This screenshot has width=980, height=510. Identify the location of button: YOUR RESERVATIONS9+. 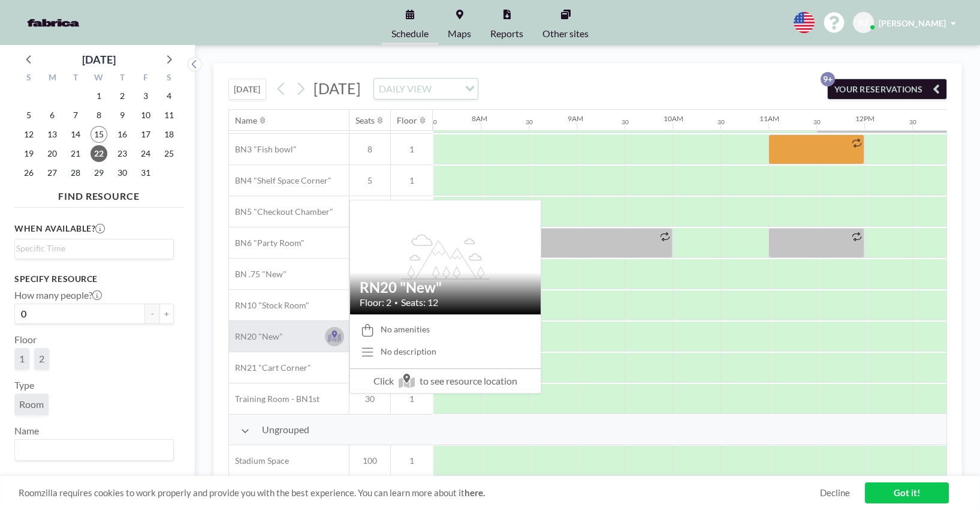
(887, 89).